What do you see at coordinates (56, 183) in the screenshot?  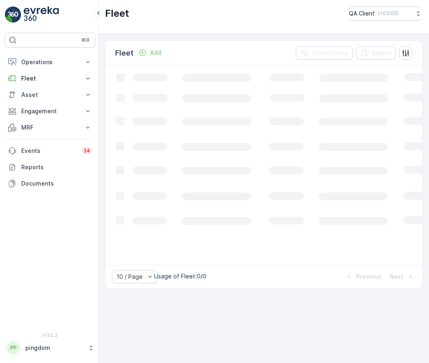 I see `p: Documents` at bounding box center [56, 183].